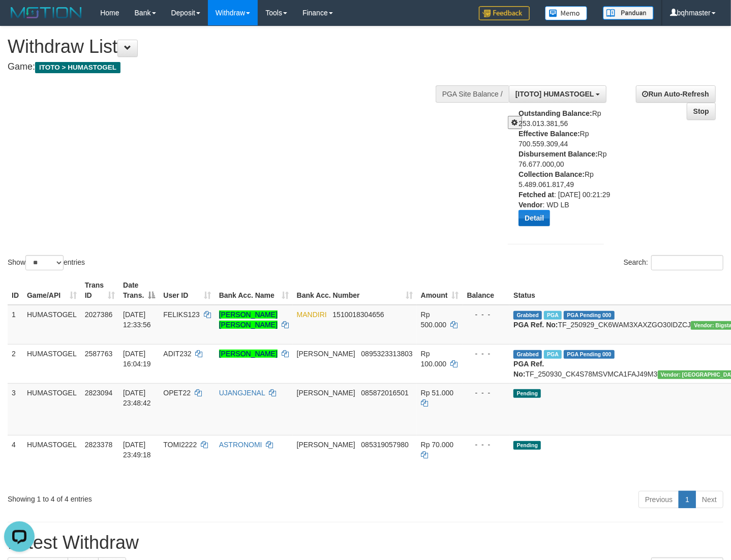  Describe the element at coordinates (535, 218) in the screenshot. I see `button: Detail` at that location.